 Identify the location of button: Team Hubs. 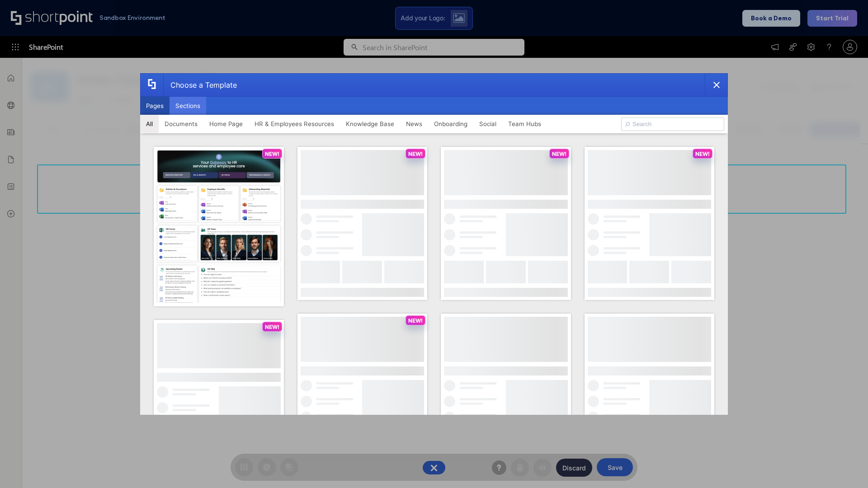
(525, 124).